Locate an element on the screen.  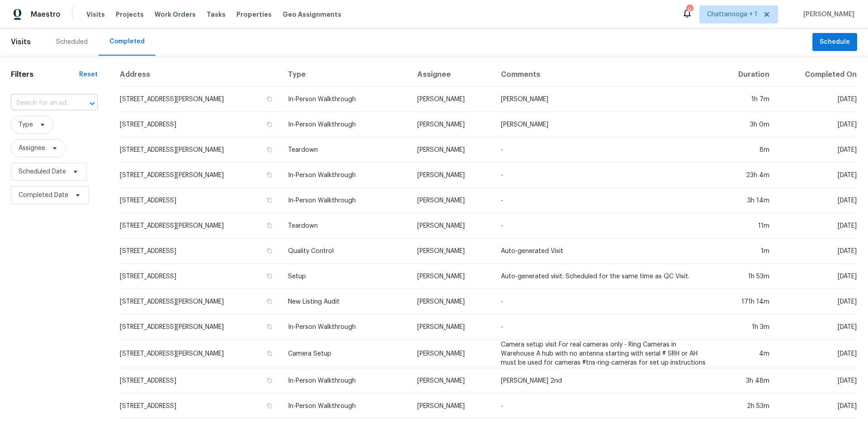
span: Work Orders is located at coordinates (175, 15).